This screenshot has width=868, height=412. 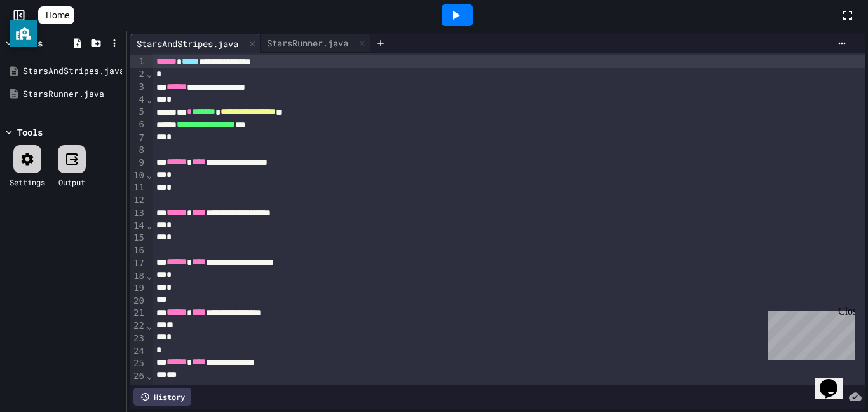 What do you see at coordinates (138, 363) in the screenshot?
I see `div: 25` at bounding box center [138, 363].